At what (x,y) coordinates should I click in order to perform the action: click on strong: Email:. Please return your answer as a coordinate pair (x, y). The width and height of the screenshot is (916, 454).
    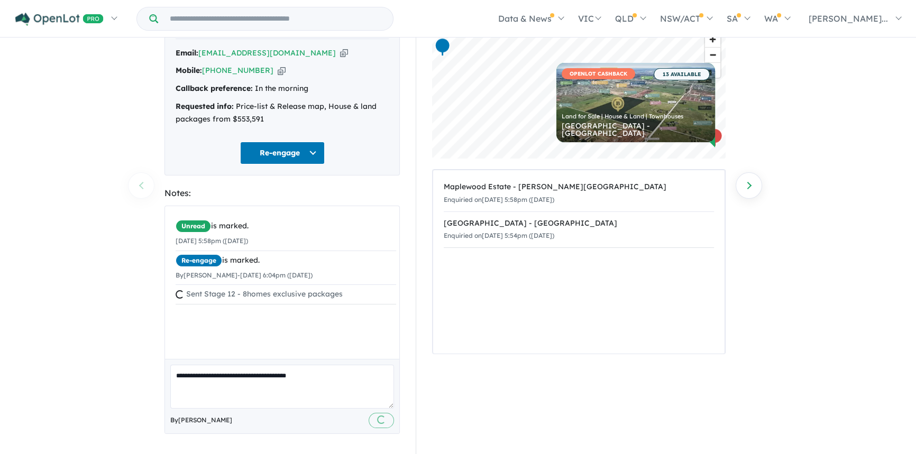
    Looking at the image, I should click on (187, 53).